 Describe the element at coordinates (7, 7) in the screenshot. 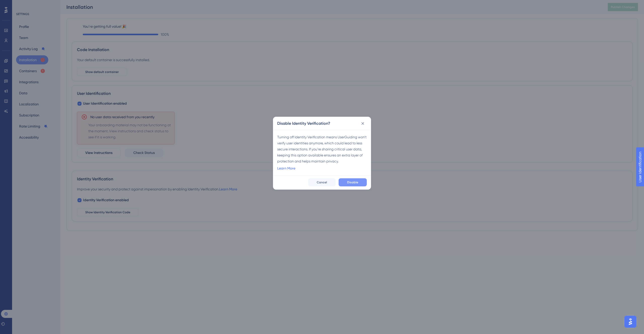

I see `img: launcher-image-alternative-text` at that location.